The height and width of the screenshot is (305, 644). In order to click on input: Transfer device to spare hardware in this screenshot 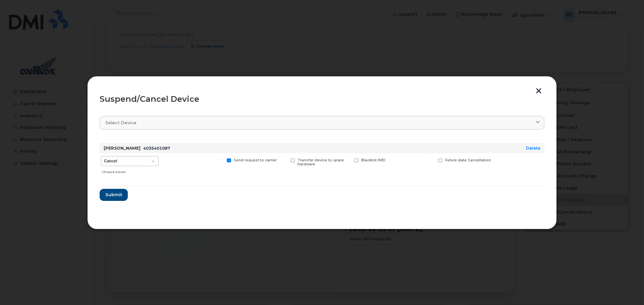, I will do `click(284, 160)`.